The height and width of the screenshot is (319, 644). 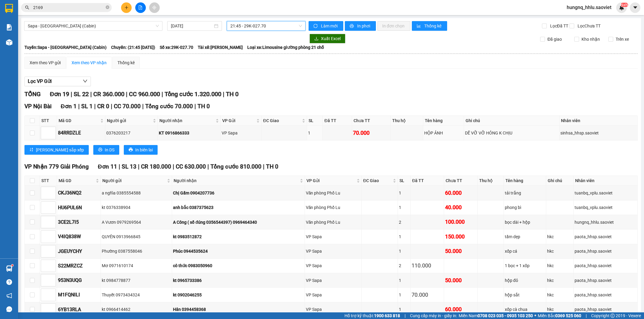 What do you see at coordinates (13, 266) in the screenshot?
I see `sup: 1` at bounding box center [13, 266].